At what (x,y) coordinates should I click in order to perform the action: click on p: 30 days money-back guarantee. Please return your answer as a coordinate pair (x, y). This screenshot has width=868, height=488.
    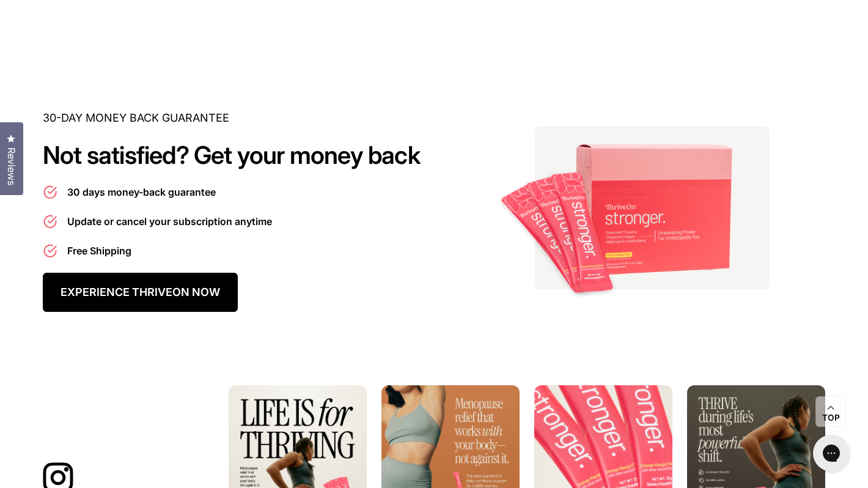
    Looking at the image, I should click on (141, 192).